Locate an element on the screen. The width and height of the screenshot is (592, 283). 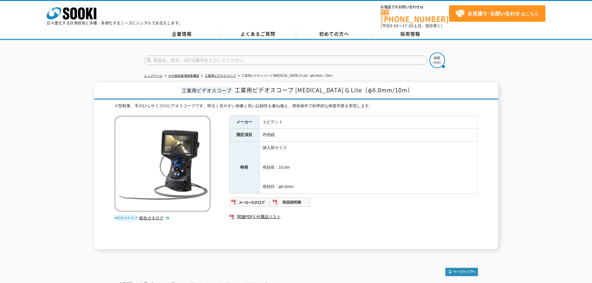
a: メーカーカタログ is located at coordinates (250, 204).